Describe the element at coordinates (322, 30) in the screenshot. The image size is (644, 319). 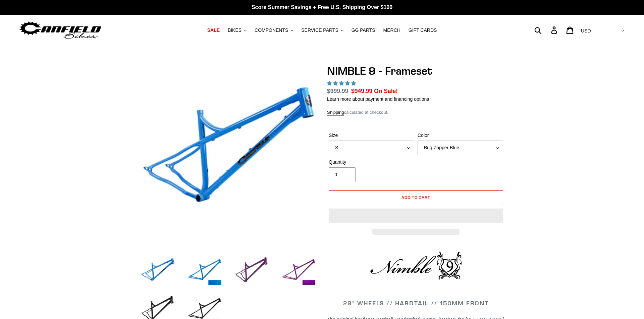
I see `button: SERVICE PARTS` at that location.